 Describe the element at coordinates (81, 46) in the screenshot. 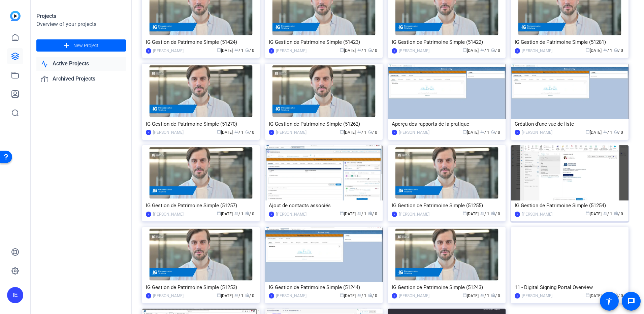

I see `button: New Project` at that location.